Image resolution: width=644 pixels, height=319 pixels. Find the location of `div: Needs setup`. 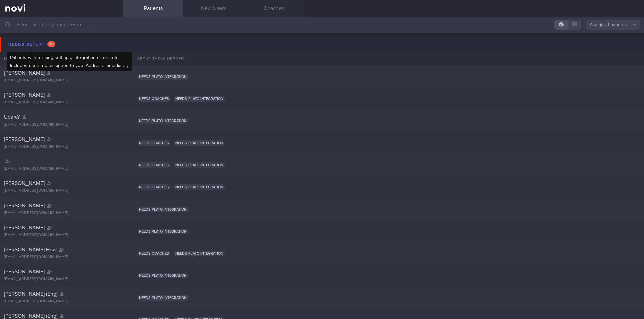

div: Needs setup is located at coordinates (32, 44).